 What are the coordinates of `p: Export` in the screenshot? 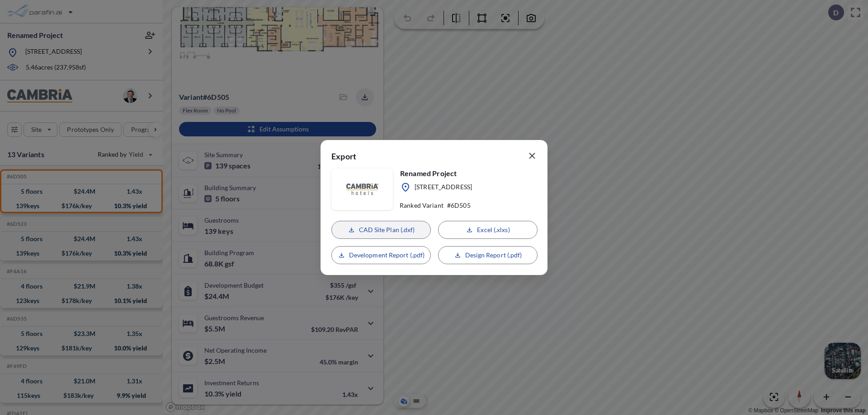 It's located at (343, 158).